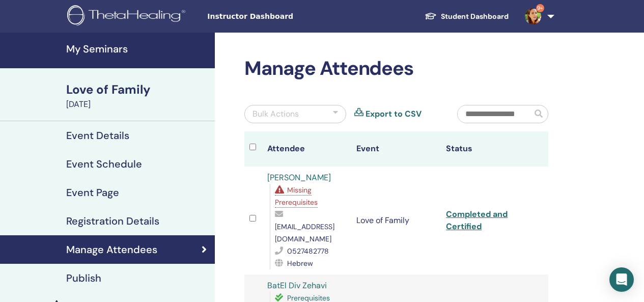 This screenshot has width=644, height=302. Describe the element at coordinates (297, 285) in the screenshot. I see `a: BatEl Div Zehavi` at that location.